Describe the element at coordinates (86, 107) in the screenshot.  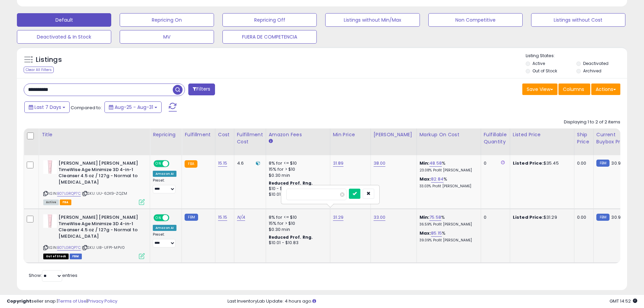
I see `span: Compared to:` at that location.